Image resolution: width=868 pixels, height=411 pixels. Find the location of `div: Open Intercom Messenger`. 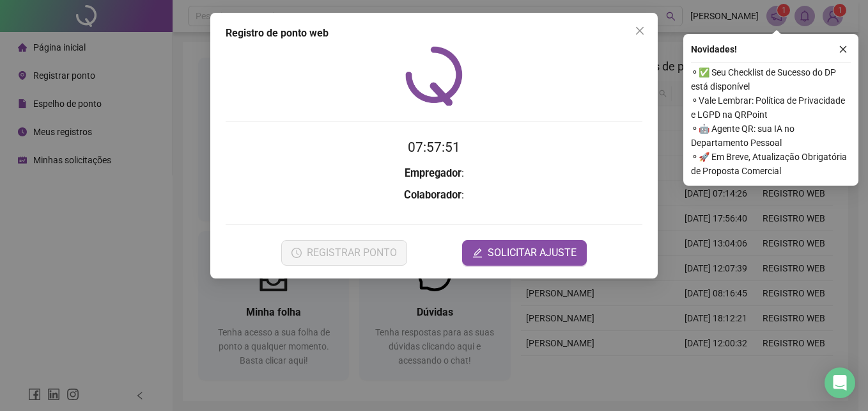

div: Open Intercom Messenger is located at coordinates (840, 382).